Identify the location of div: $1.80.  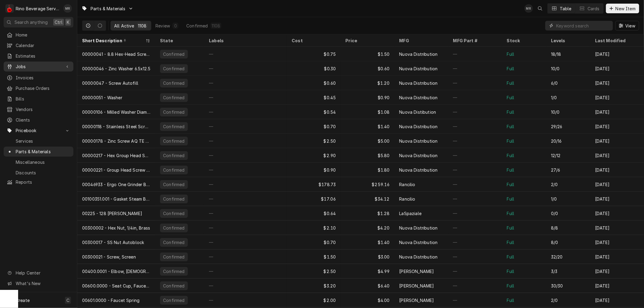
(368, 170).